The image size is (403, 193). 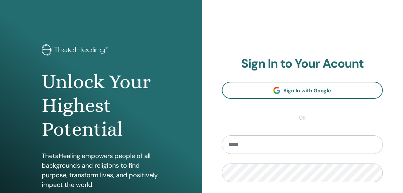 I want to click on a: Sign In with Google, so click(x=302, y=90).